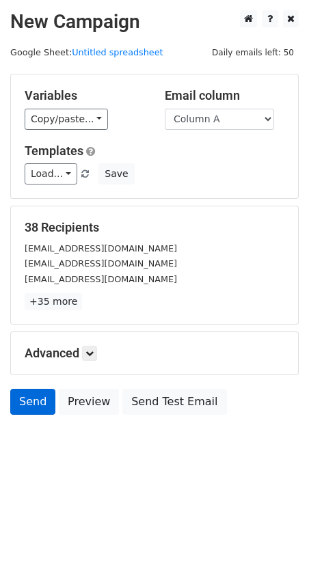  What do you see at coordinates (116, 174) in the screenshot?
I see `button: Save` at bounding box center [116, 174].